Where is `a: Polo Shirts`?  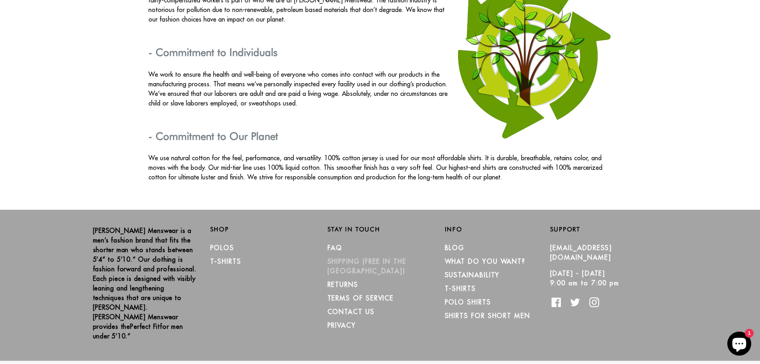
a: Polo Shirts is located at coordinates (468, 302).